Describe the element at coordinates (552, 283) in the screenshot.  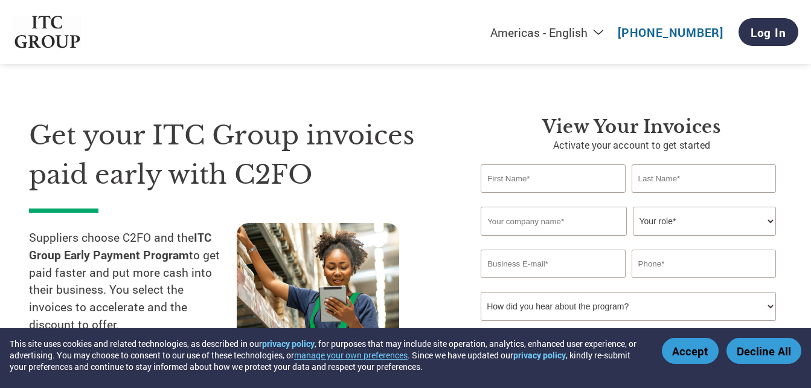
I see `div: Inavlid Email Address` at that location.